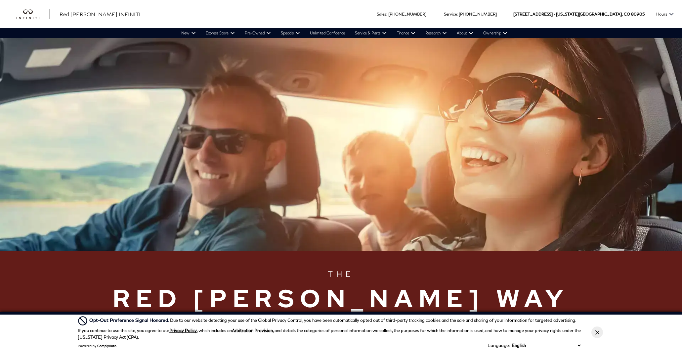 The image size is (682, 350). What do you see at coordinates (220, 33) in the screenshot?
I see `a: Express Store` at bounding box center [220, 33].